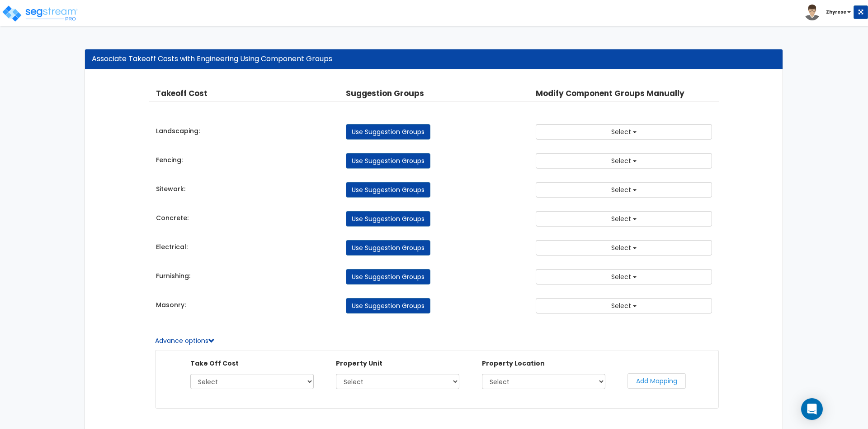  I want to click on label: Property Unit, so click(359, 363).